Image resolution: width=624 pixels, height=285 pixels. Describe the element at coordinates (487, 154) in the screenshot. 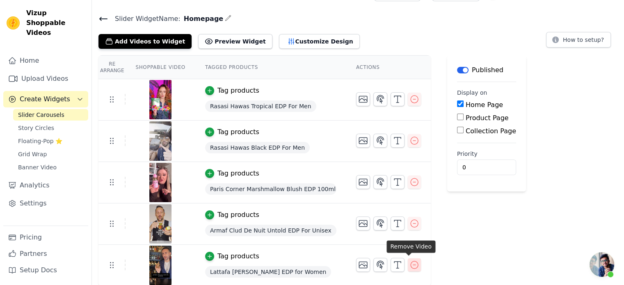

I see `label: Priority` at that location.